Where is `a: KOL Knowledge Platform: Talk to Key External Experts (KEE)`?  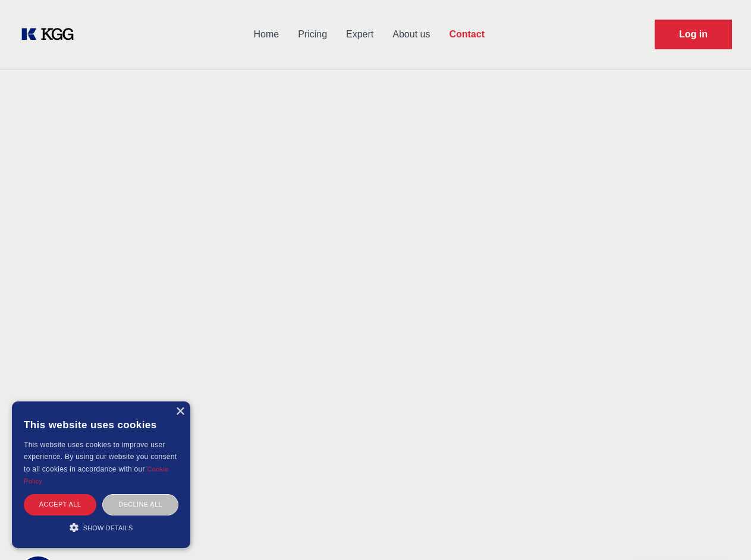
a: KOL Knowledge Platform: Talk to Key External Experts (KEE) is located at coordinates (51, 34).